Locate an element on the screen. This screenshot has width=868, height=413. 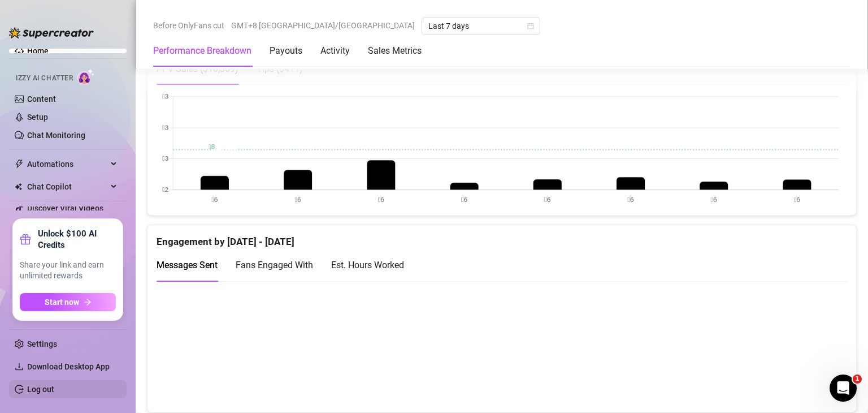
img: logo-BBDzfeDw.svg is located at coordinates (51, 33).